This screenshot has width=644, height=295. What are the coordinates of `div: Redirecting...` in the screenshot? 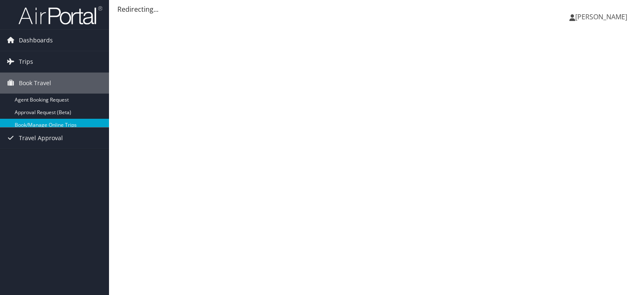 It's located at (376, 9).